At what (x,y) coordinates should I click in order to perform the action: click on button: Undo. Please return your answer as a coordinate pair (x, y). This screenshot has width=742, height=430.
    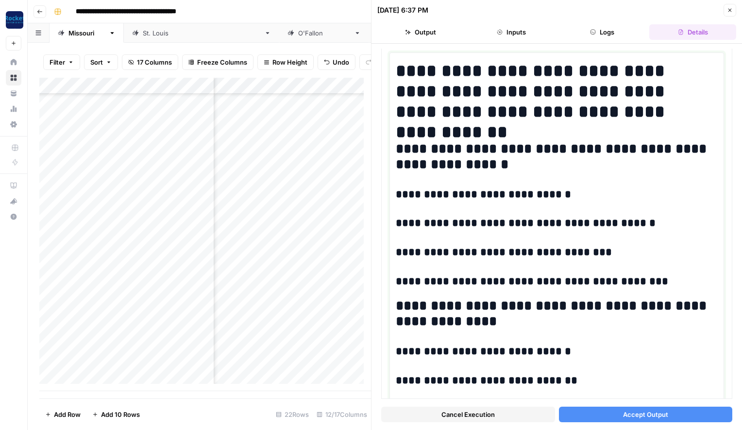
    Looking at the image, I should click on (337, 62).